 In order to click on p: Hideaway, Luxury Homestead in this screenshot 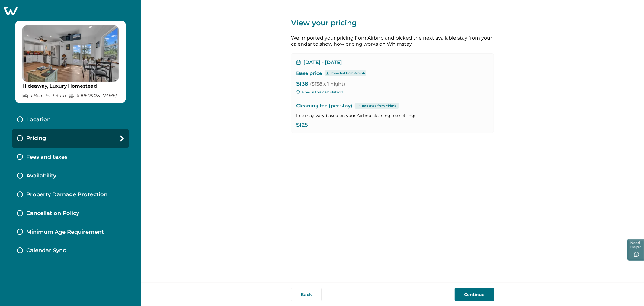, I will do `click(71, 86)`.